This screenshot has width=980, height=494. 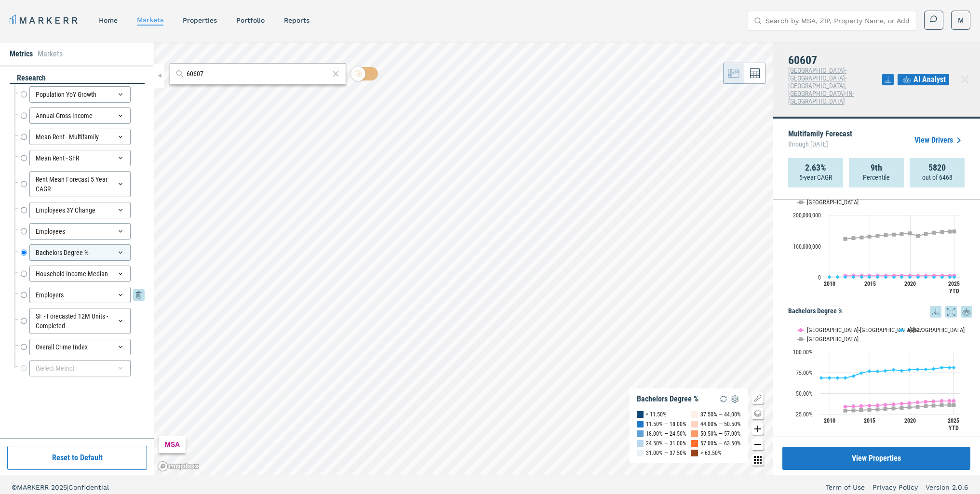 What do you see at coordinates (910, 277) in the screenshot?
I see `path: Saturday, 14 Dec, 18:00, 14,346. 60607.` at bounding box center [910, 277].